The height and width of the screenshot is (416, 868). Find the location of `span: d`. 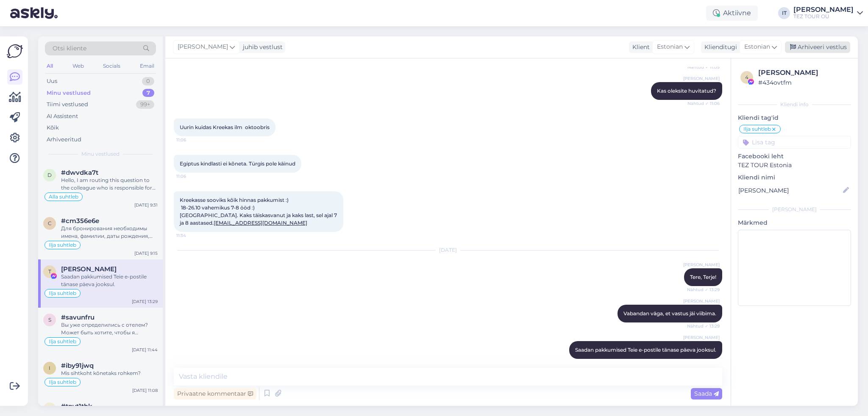

span: d is located at coordinates (49, 175).